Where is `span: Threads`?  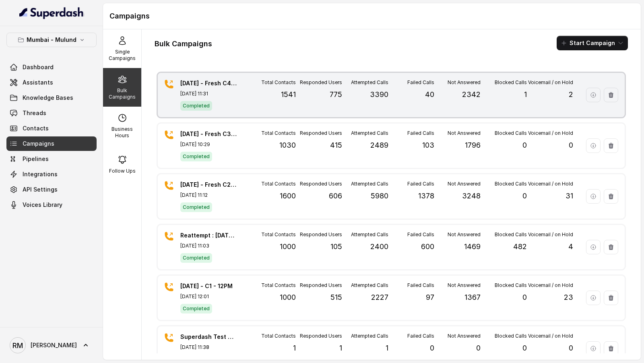 span: Threads is located at coordinates (34, 113).